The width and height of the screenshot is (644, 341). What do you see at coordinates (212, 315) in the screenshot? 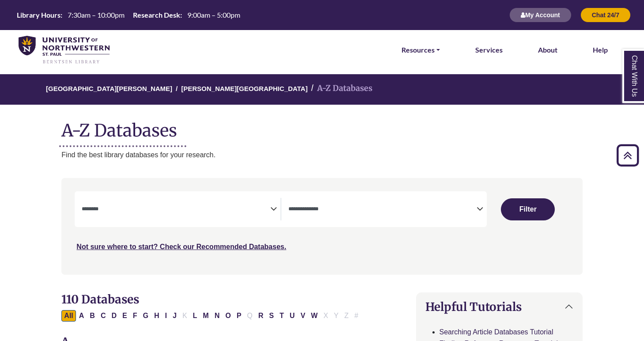
I see `div: Alpha-list to filter by first letter of database name` at bounding box center [212, 315].